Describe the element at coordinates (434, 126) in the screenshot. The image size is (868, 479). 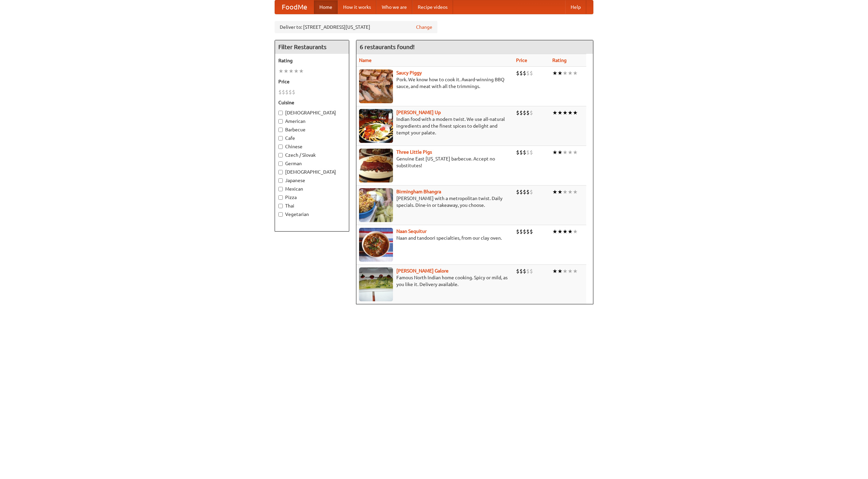
I see `p: Indian food with a modern twist. We use all-natural ingredients and the finest spices to delight ...` at that location.